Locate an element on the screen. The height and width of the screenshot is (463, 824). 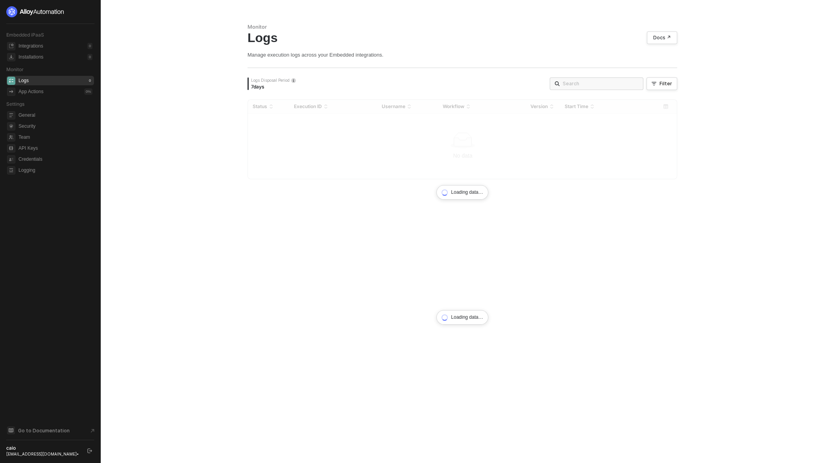
div: 7 days is located at coordinates (273, 87).